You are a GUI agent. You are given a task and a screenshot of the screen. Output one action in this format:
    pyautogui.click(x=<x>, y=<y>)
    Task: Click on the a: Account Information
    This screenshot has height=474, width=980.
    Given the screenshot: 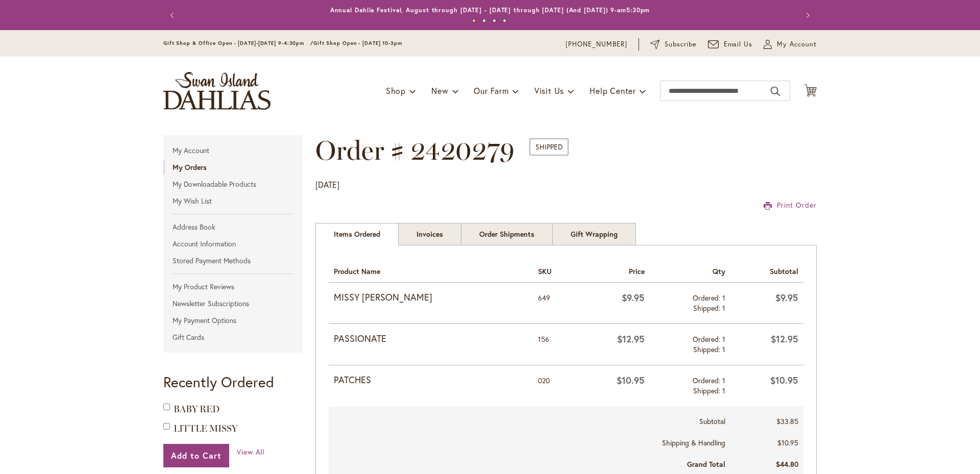 What is the action you would take?
    pyautogui.click(x=233, y=244)
    